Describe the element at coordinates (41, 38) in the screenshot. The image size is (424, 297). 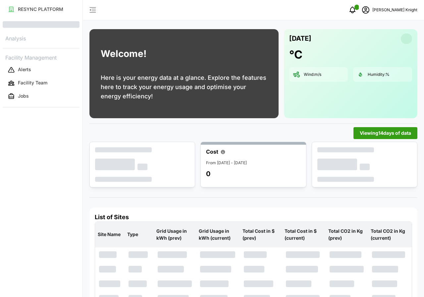
I see `p: Analysis` at that location.